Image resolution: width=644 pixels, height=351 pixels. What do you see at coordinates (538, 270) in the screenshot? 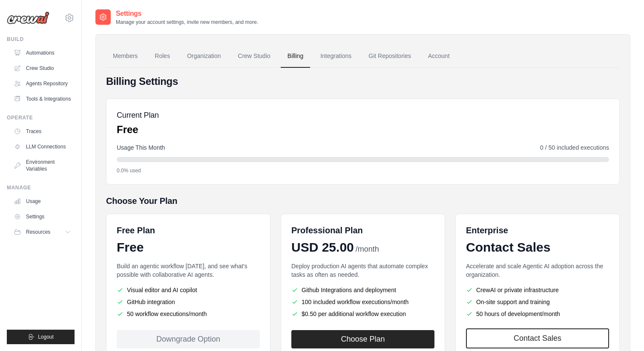
I see `p: Accelerate and scale Agentic AI adoption across the organization.` at bounding box center [538, 270].